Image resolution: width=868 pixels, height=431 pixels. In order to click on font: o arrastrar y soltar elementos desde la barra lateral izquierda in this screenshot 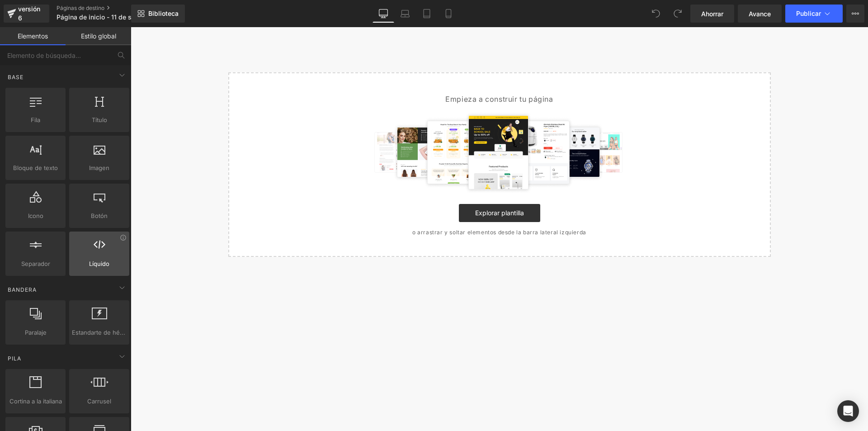, I will do `click(368, 205)`.